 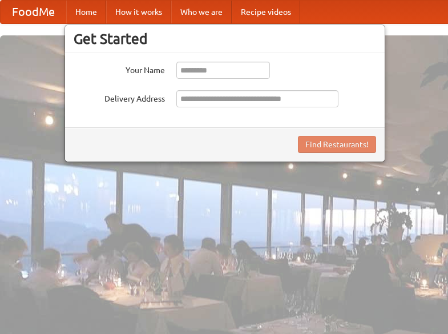 What do you see at coordinates (139, 12) in the screenshot?
I see `a: How it works` at bounding box center [139, 12].